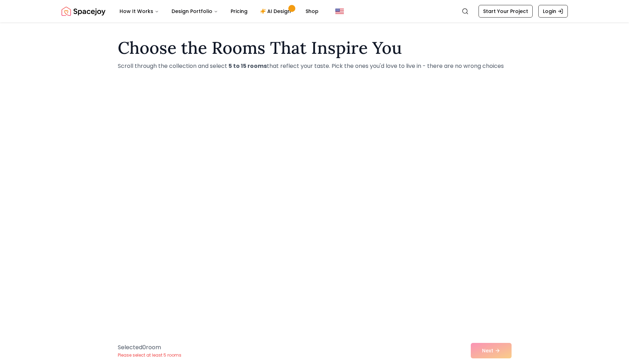 Image resolution: width=629 pixels, height=364 pixels. I want to click on button: Design Portfolio, so click(195, 11).